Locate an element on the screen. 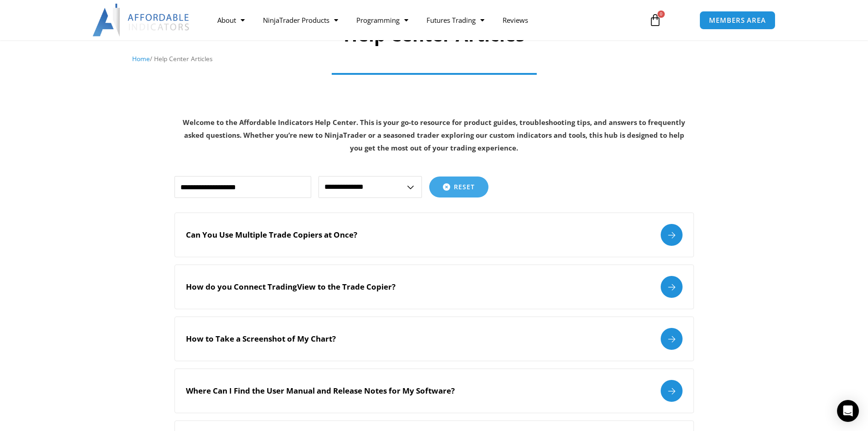 The width and height of the screenshot is (868, 431). h2: How to Take a Screenshot of My Chart? is located at coordinates (261, 339).